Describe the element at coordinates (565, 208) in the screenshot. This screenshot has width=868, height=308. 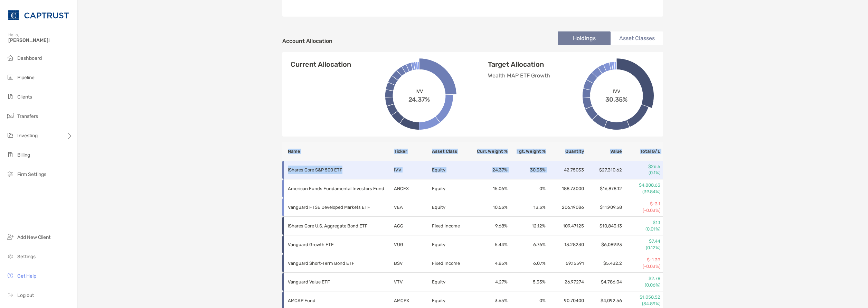
I see `td: 206.19086` at that location.